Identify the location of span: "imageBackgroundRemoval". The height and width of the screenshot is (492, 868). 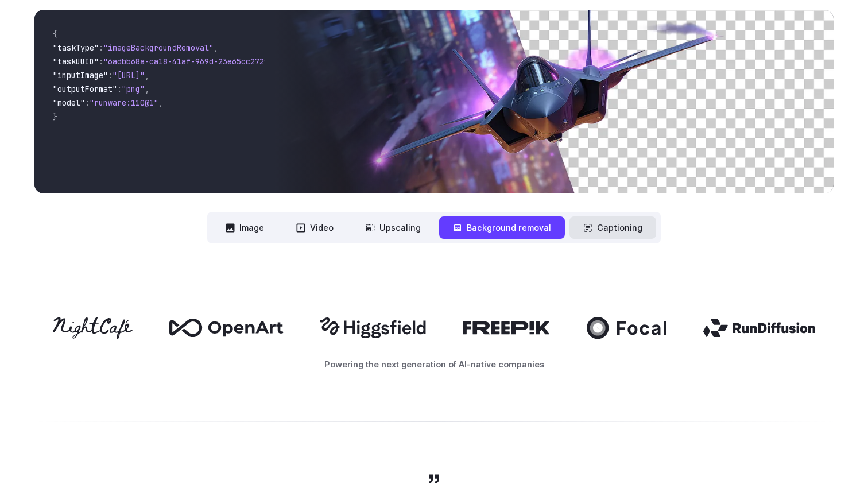
(158, 48).